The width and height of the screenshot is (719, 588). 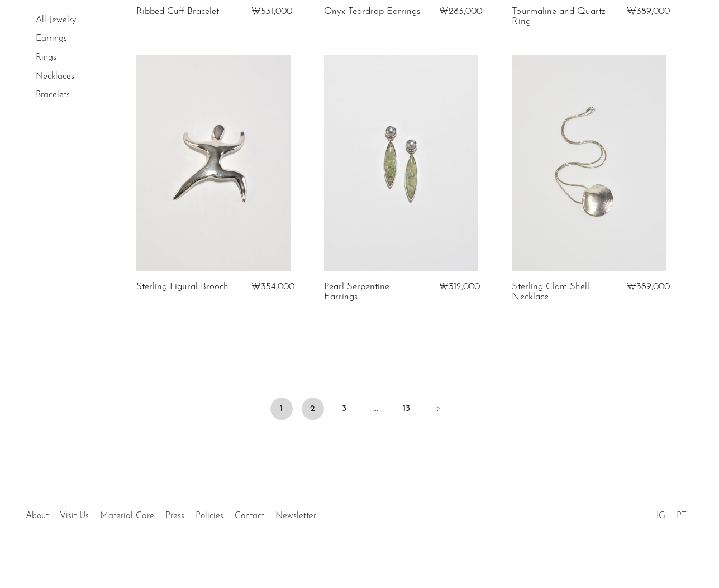 What do you see at coordinates (681, 516) in the screenshot?
I see `a: PT` at bounding box center [681, 516].